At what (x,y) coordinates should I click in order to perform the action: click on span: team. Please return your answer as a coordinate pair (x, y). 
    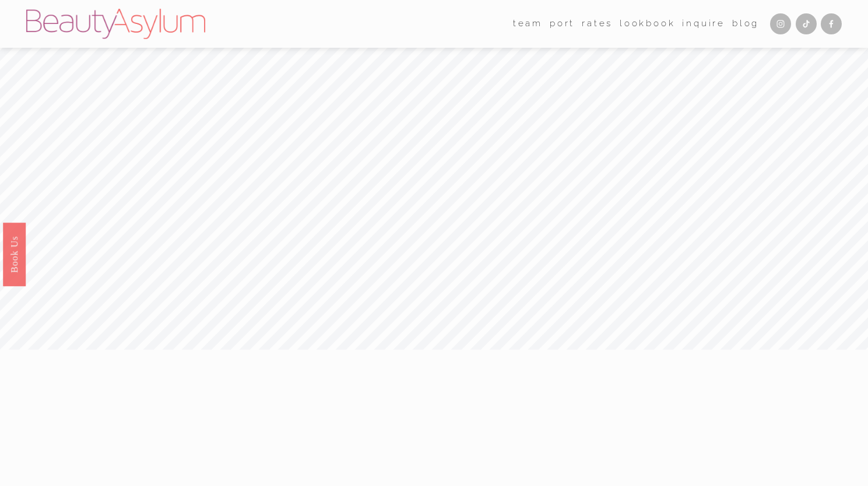
    Looking at the image, I should click on (528, 23).